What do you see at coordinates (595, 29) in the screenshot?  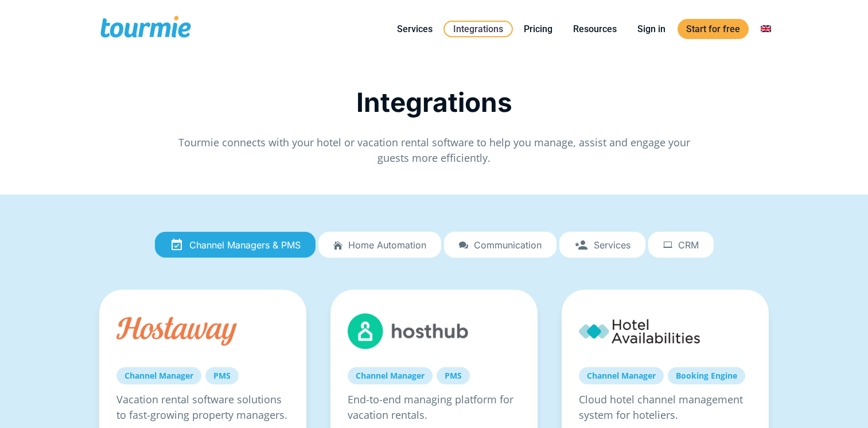 I see `a: Resources` at bounding box center [595, 29].